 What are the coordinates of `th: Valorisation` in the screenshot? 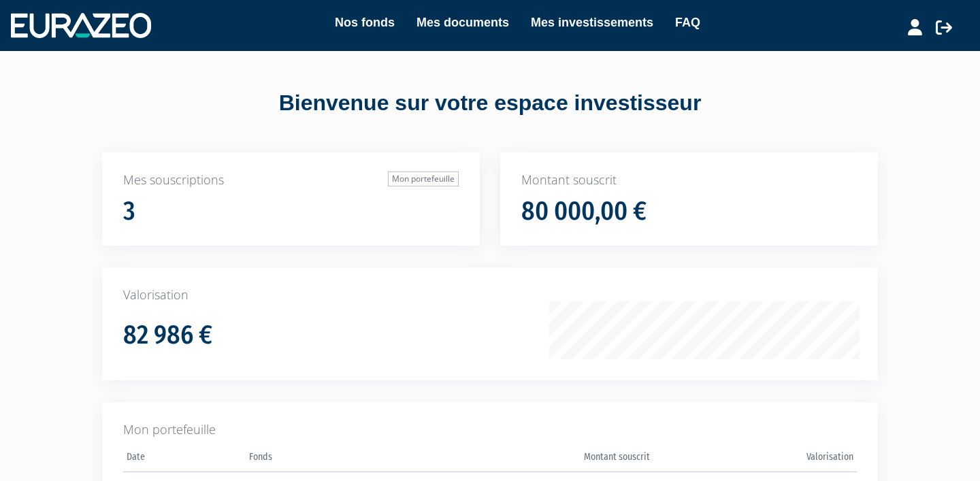 It's located at (754, 460).